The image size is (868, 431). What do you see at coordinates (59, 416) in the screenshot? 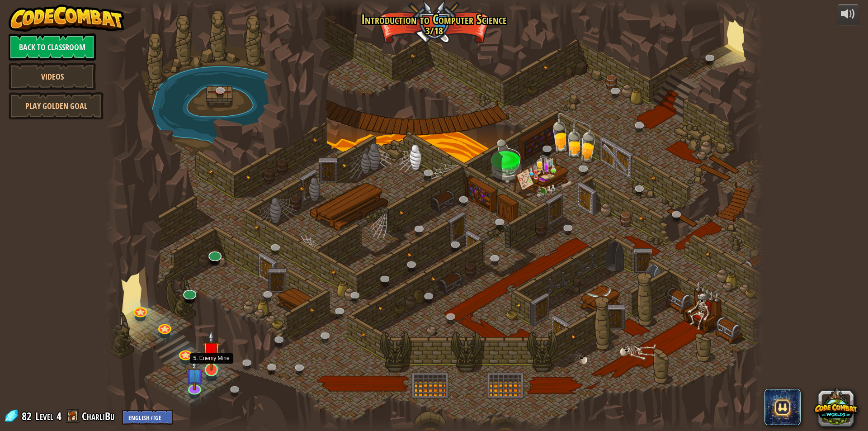
I see `span: 4` at bounding box center [59, 416].